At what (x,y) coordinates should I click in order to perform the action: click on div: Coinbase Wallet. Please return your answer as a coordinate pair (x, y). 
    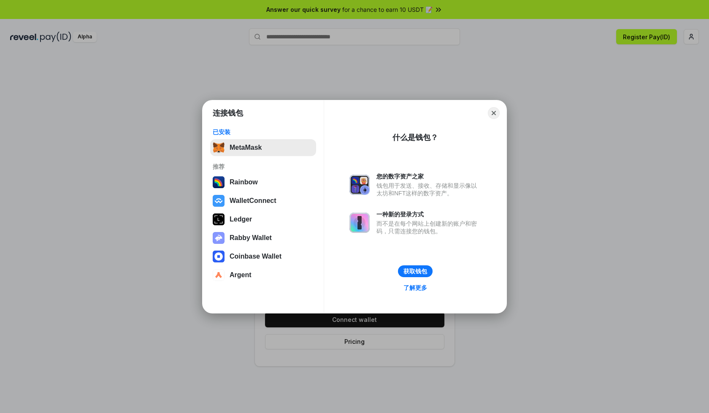
    Looking at the image, I should click on (255, 256).